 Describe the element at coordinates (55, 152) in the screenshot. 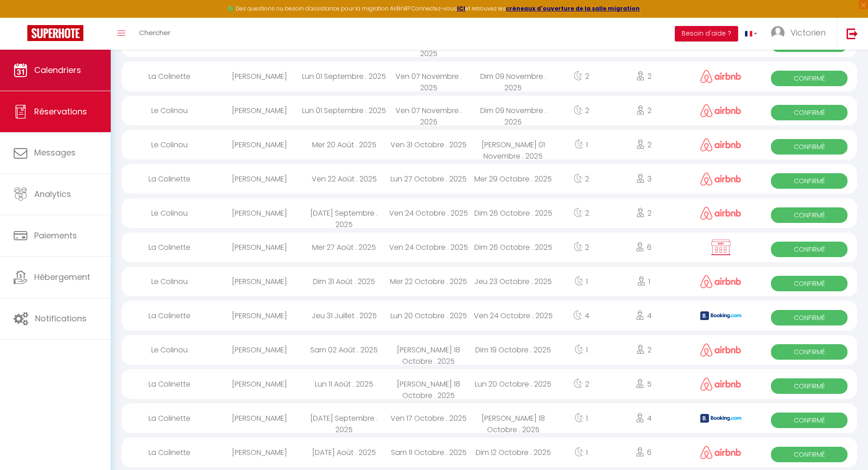

I see `span: Messages` at that location.